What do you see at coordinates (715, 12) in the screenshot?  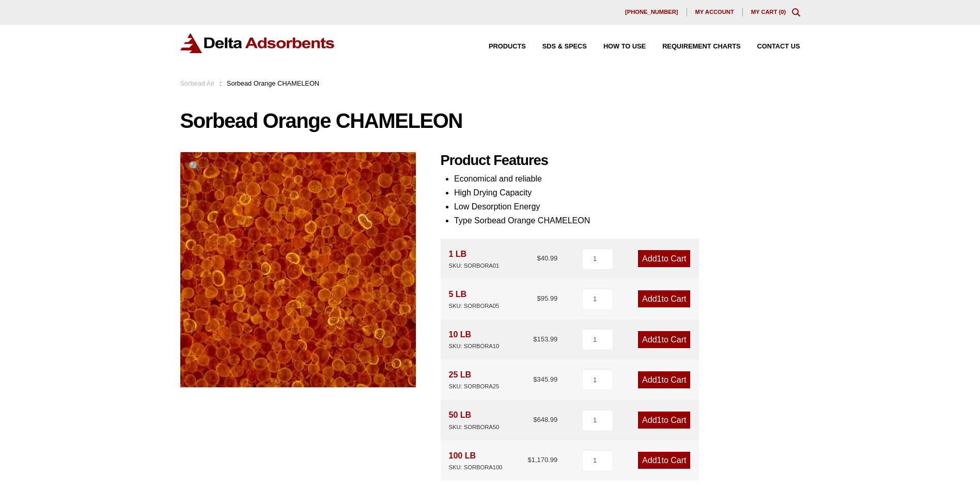 I see `span: My account` at bounding box center [715, 12].